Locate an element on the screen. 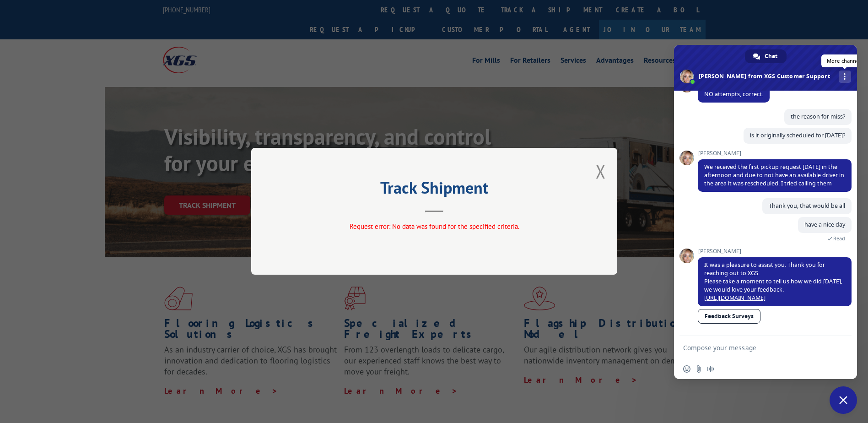 This screenshot has width=868, height=423. h2: Track Shipment is located at coordinates (434, 190).